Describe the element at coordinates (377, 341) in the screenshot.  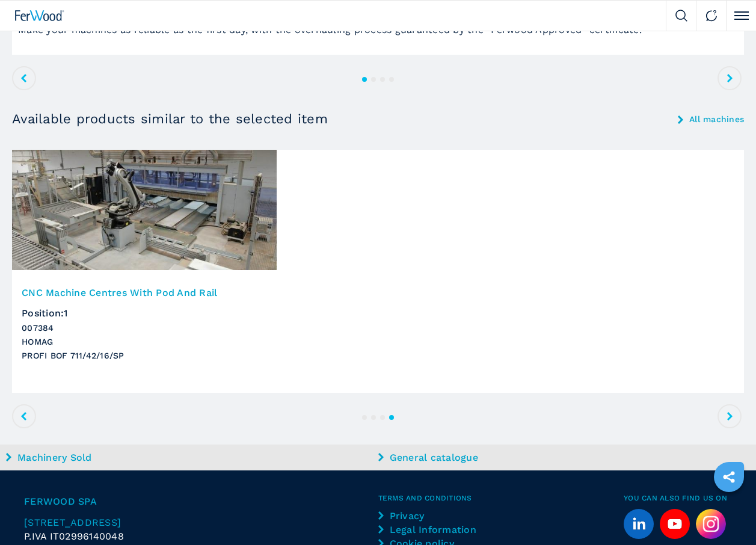
I see `h3: 007384 HOMAG PROFI BOF 711/42/16/SP` at that location.